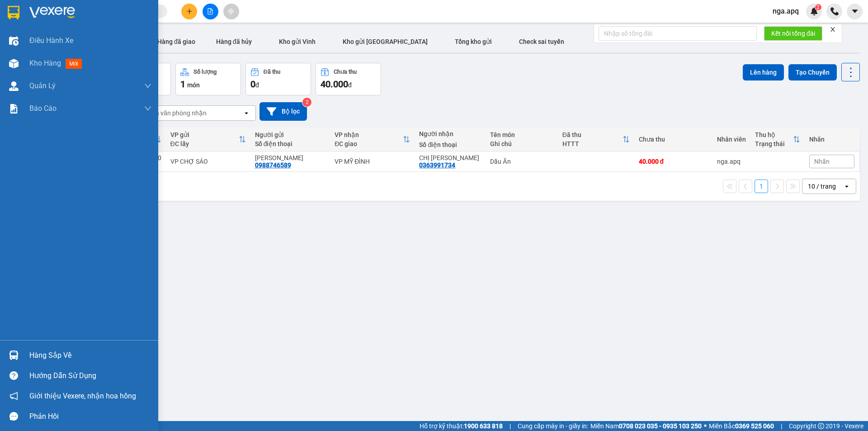  What do you see at coordinates (183, 84) in the screenshot?
I see `span: 1` at bounding box center [183, 84].